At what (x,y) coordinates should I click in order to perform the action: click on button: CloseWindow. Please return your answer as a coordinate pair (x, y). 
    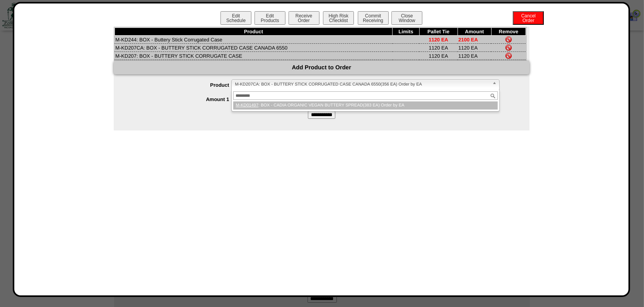
    Looking at the image, I should click on (407, 18).